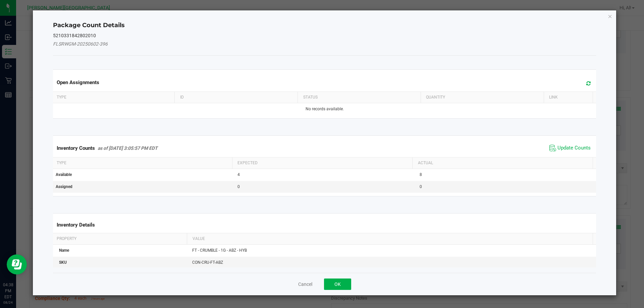 Image resolution: width=644 pixels, height=308 pixels. Describe the element at coordinates (198, 239) in the screenshot. I see `span: Value` at that location.